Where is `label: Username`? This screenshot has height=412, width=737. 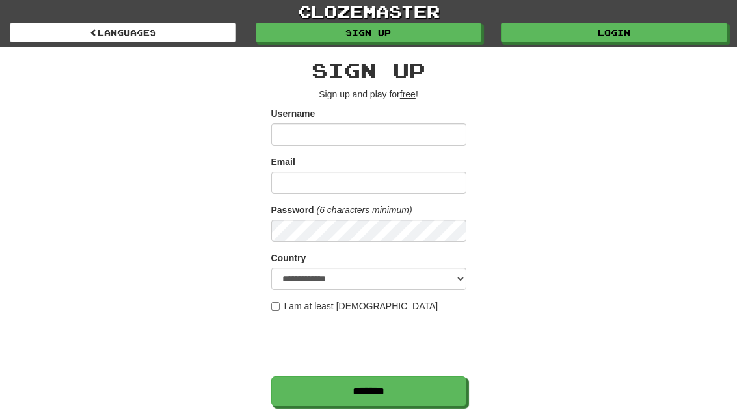
label: Username is located at coordinates (293, 114).